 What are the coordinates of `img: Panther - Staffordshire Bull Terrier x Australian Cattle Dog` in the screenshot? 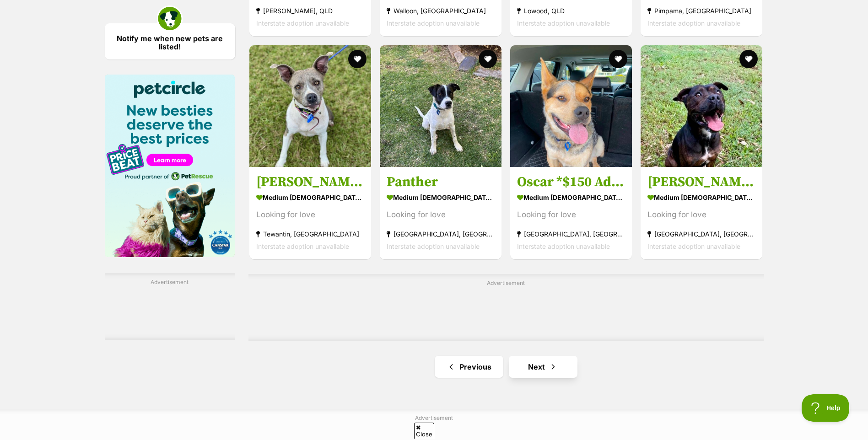 It's located at (441, 106).